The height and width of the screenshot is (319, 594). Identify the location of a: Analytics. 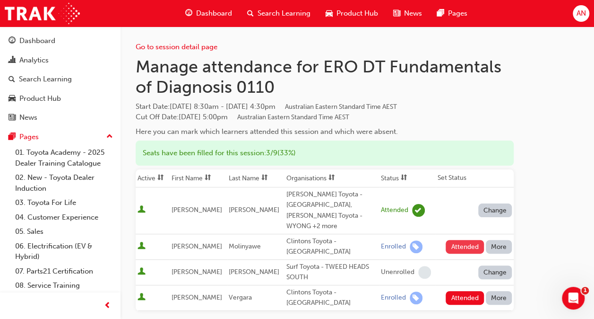
(60, 60).